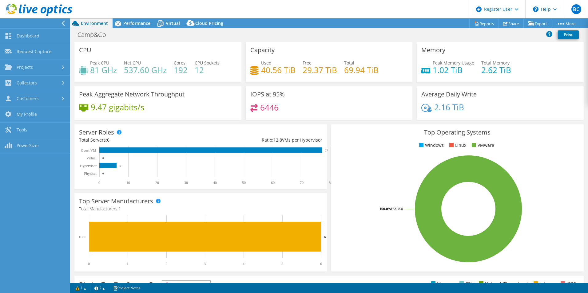 This screenshot has width=588, height=293. What do you see at coordinates (273, 183) in the screenshot?
I see `text: 60` at bounding box center [273, 183].